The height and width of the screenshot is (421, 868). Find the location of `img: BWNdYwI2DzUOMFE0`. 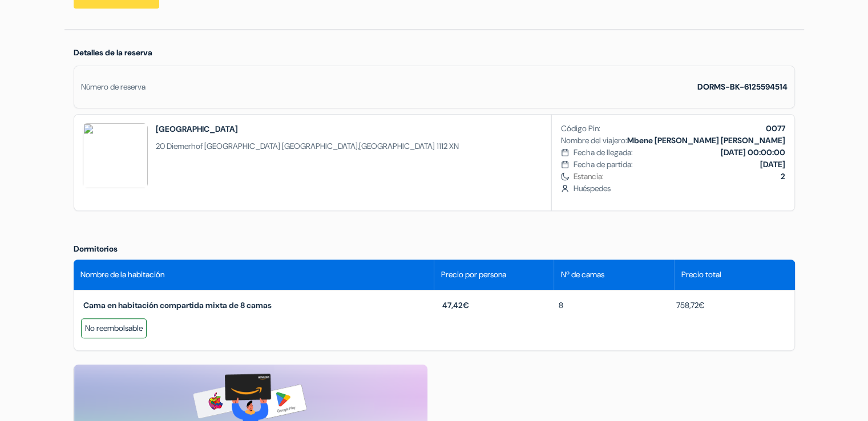

img: BWNdYwI2DzUOMFE0 is located at coordinates (116, 156).